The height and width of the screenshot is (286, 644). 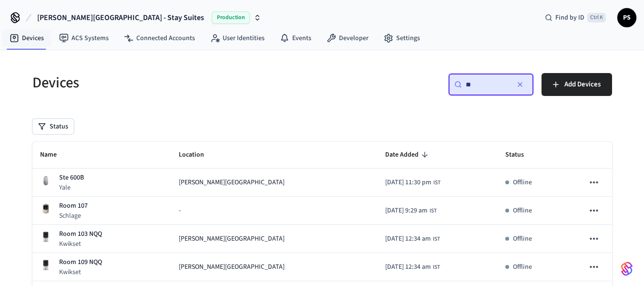 I want to click on span: Production, so click(x=230, y=18).